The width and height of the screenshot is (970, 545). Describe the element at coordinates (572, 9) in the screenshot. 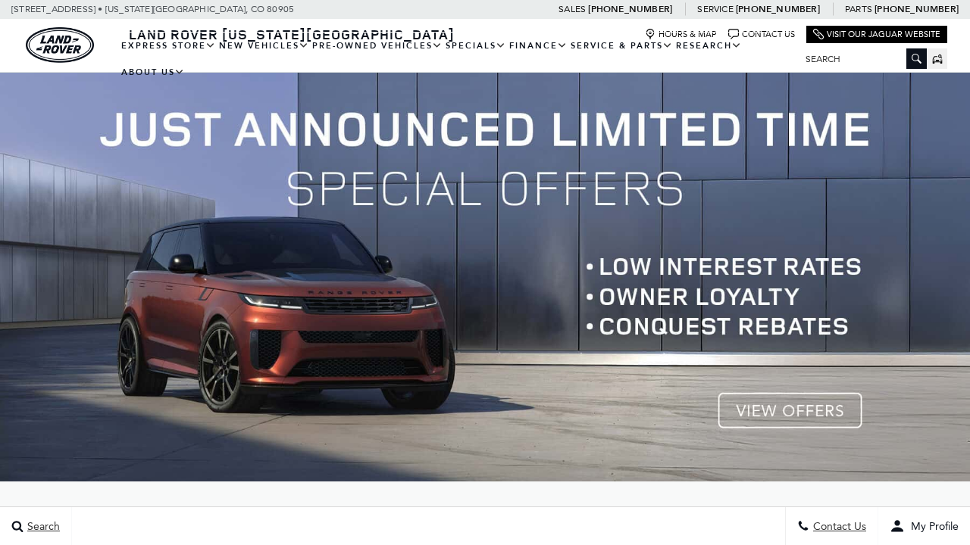

I see `span: Sales` at that location.